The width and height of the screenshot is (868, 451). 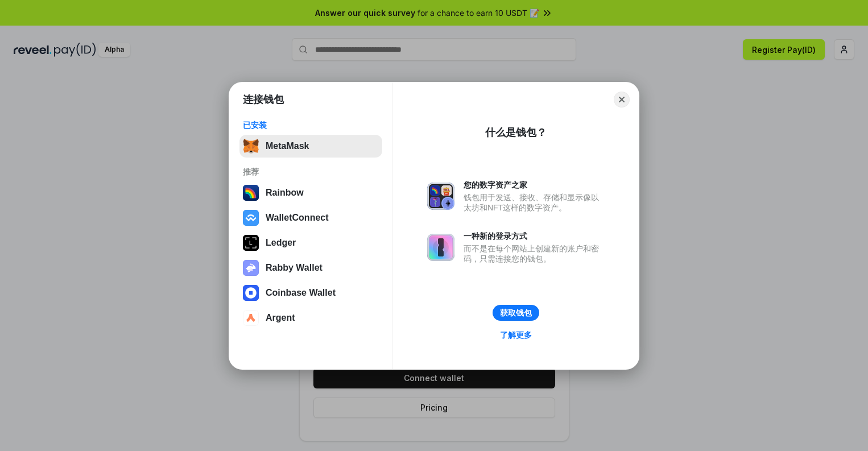 I want to click on button: Close, so click(x=622, y=100).